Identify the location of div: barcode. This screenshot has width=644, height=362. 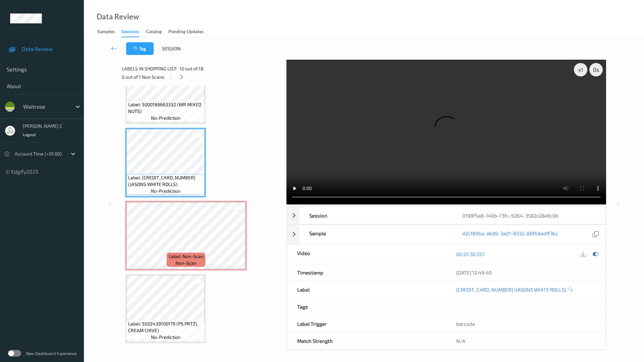
(526, 324).